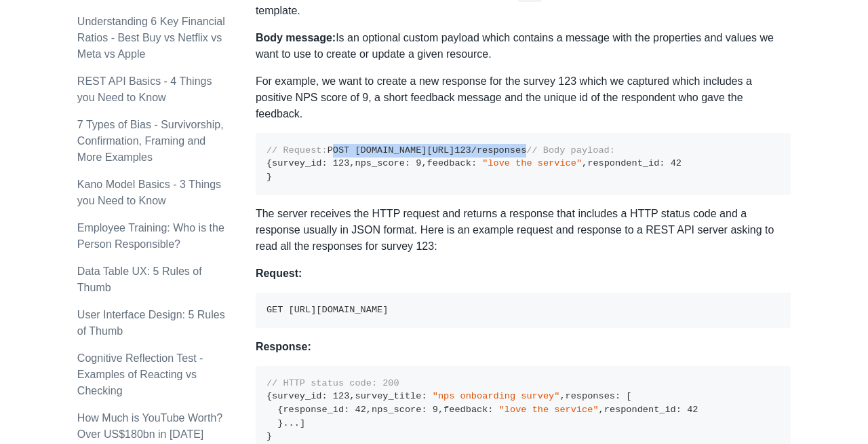 The width and height of the screenshot is (868, 444). I want to click on p: For example, we want to create a new response for the survey 123 which we captured which includes..., so click(523, 97).